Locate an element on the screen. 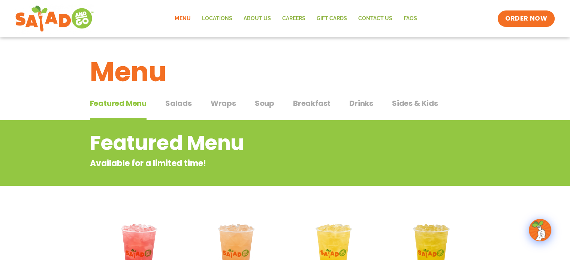  div: Tabbed content is located at coordinates (285, 108).